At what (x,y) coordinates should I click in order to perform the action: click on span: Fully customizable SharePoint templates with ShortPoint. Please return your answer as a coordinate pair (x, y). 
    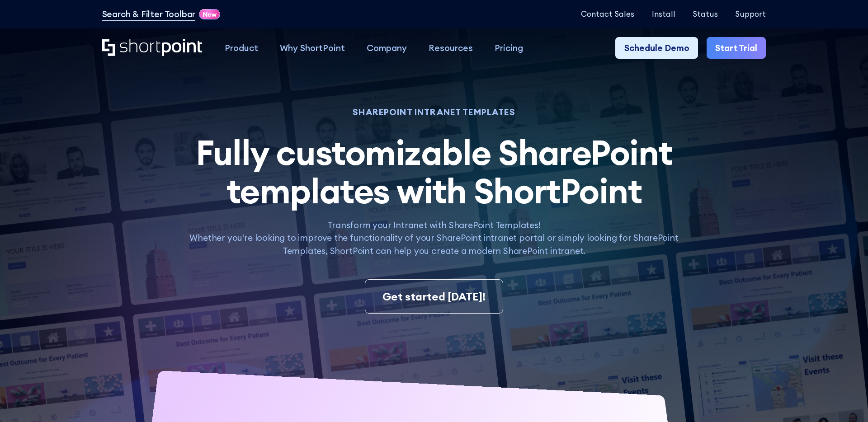
    Looking at the image, I should click on (433, 171).